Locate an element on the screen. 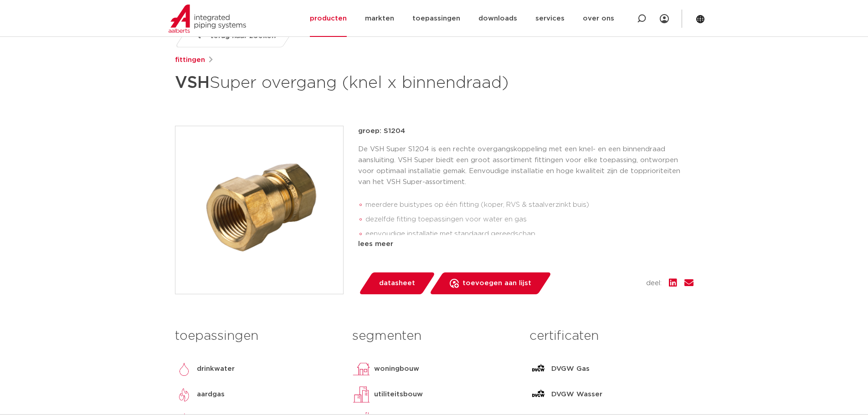 The width and height of the screenshot is (868, 415). p: DVGW Wasser is located at coordinates (577, 394).